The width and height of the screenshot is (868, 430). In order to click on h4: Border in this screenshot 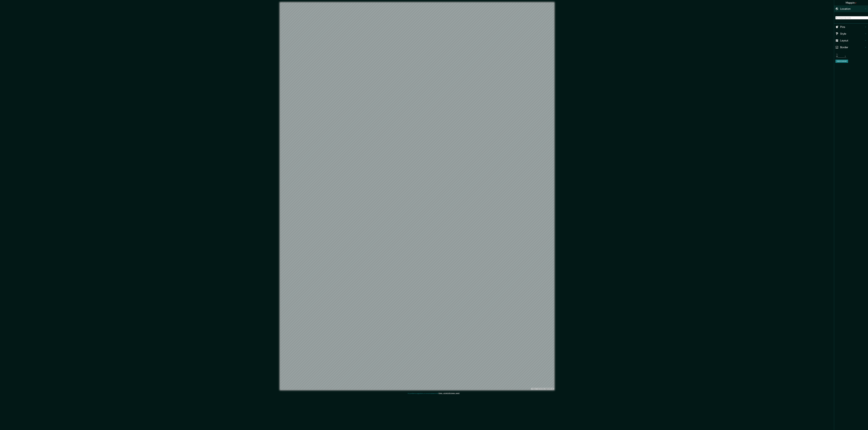, I will do `click(852, 47)`.